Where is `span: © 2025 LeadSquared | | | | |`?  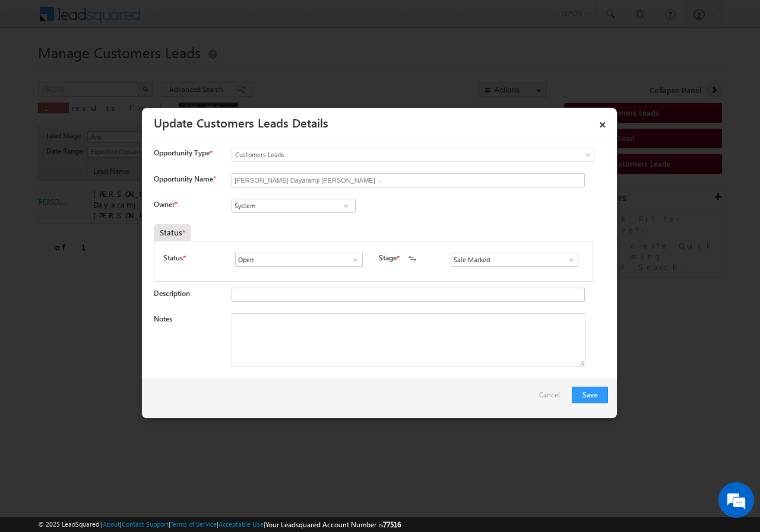
span: © 2025 LeadSquared | | | | | is located at coordinates (219, 525).